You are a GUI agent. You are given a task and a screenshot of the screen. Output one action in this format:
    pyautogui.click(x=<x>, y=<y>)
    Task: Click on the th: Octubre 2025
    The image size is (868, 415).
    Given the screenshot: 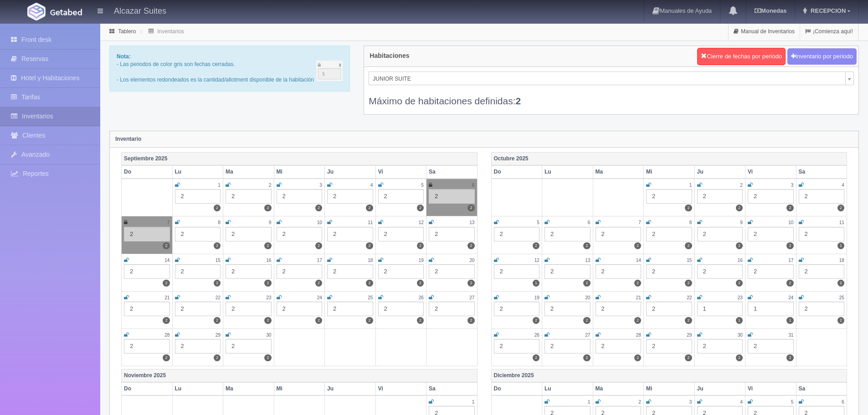 What is the action you would take?
    pyautogui.click(x=669, y=158)
    